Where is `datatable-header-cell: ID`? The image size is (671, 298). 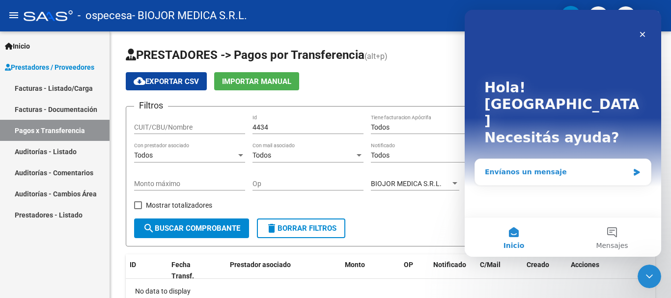 datatable-header-cell: ID is located at coordinates (146, 271).